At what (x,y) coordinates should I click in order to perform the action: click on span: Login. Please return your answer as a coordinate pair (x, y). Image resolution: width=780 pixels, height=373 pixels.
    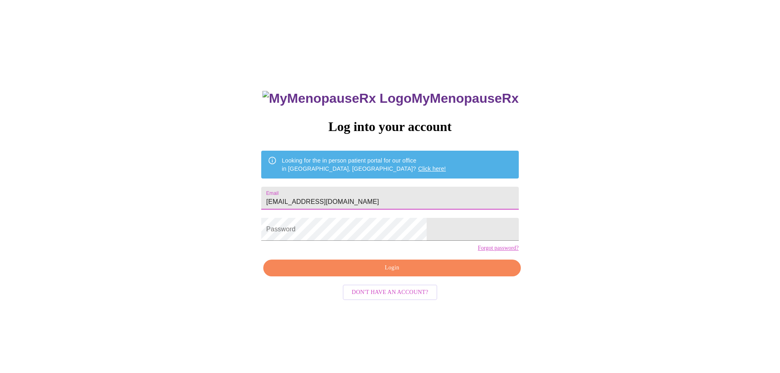
    Looking at the image, I should click on (392, 268).